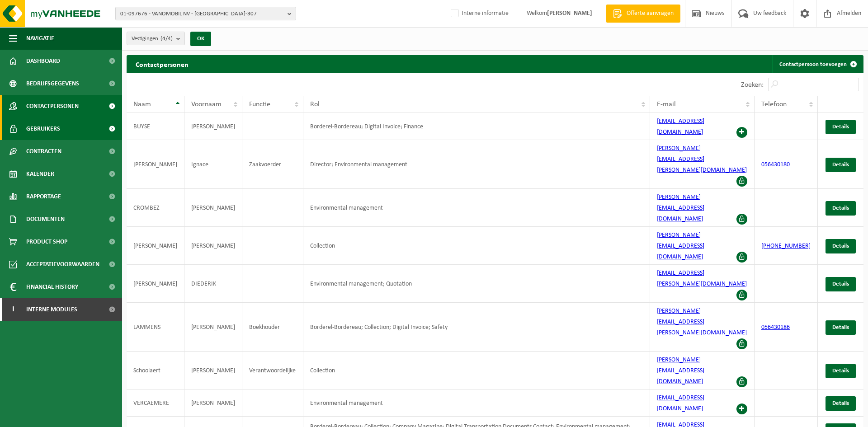  I want to click on span: Kalender, so click(40, 174).